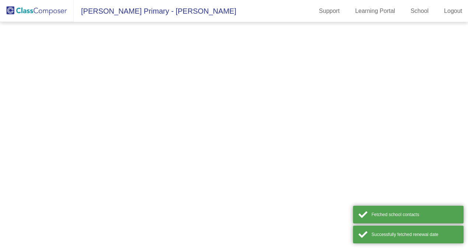  I want to click on a: Learning Portal, so click(375, 11).